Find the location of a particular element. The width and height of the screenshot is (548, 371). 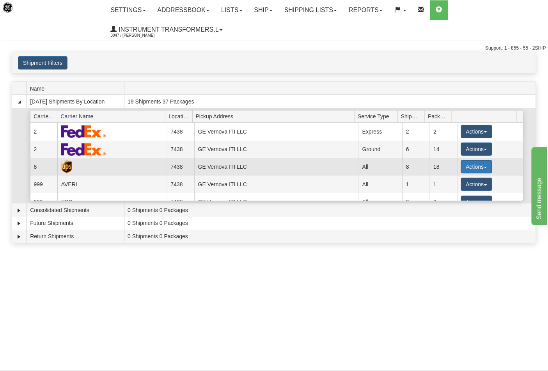

span: Carrier Id is located at coordinates (45, 116).